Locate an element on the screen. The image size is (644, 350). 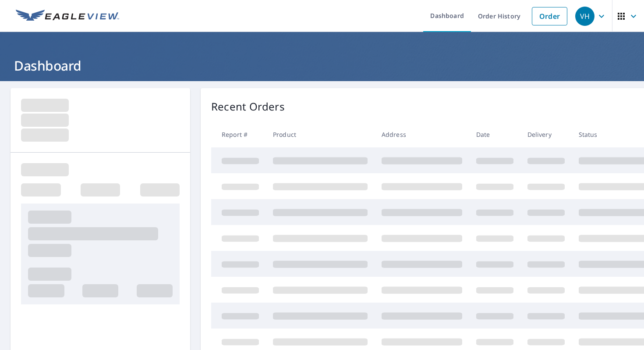
th: Report # is located at coordinates (238, 134).